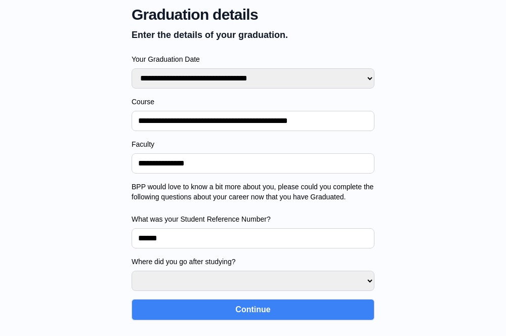  What do you see at coordinates (253, 35) in the screenshot?
I see `p: Enter the details of your graduation.` at bounding box center [253, 35].